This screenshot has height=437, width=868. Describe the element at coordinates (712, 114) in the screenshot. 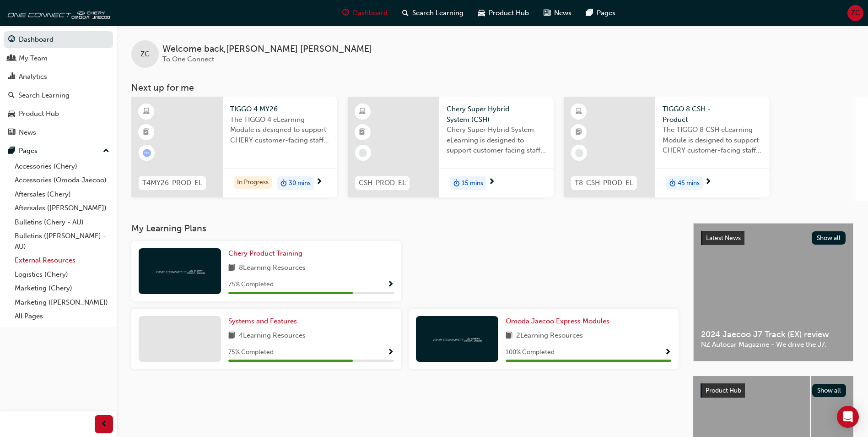

I see `span: TIGGO 8 CSH - Product` at that location.